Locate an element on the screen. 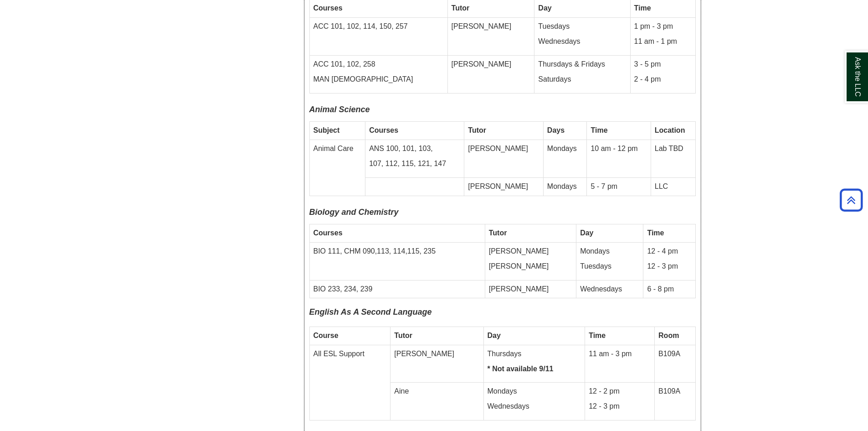 The height and width of the screenshot is (431, 868). strong: Course is located at coordinates (326, 335).